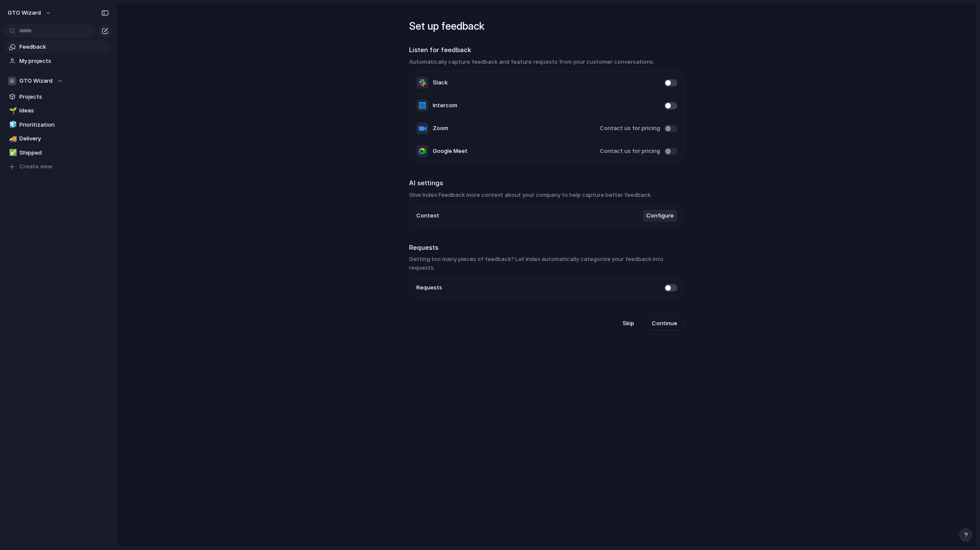 The height and width of the screenshot is (550, 980). Describe the element at coordinates (450, 151) in the screenshot. I see `span: Google Meet` at that location.